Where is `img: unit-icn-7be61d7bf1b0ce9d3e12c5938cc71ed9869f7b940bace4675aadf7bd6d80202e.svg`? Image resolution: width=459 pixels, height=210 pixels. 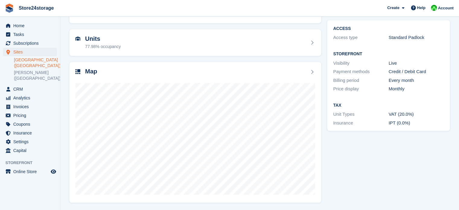 img: unit-icn-7be61d7bf1b0ce9d3e12c5938cc71ed9869f7b940bace4675aadf7bd6d80202e.svg is located at coordinates (78, 39).